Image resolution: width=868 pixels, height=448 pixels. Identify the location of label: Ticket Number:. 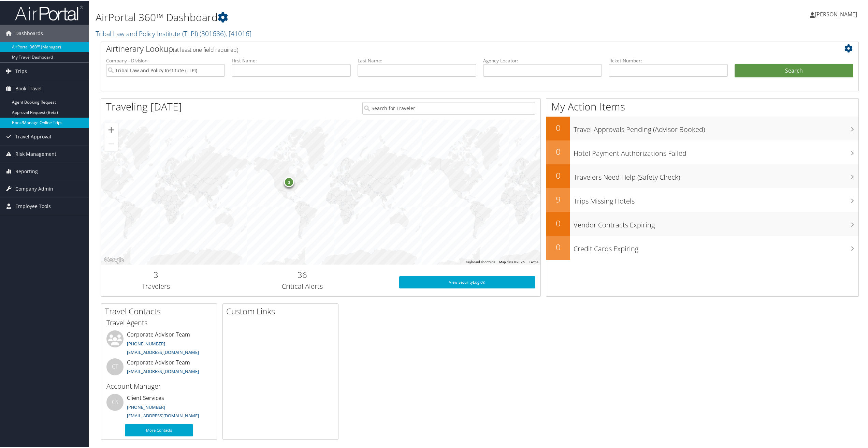
(668, 60).